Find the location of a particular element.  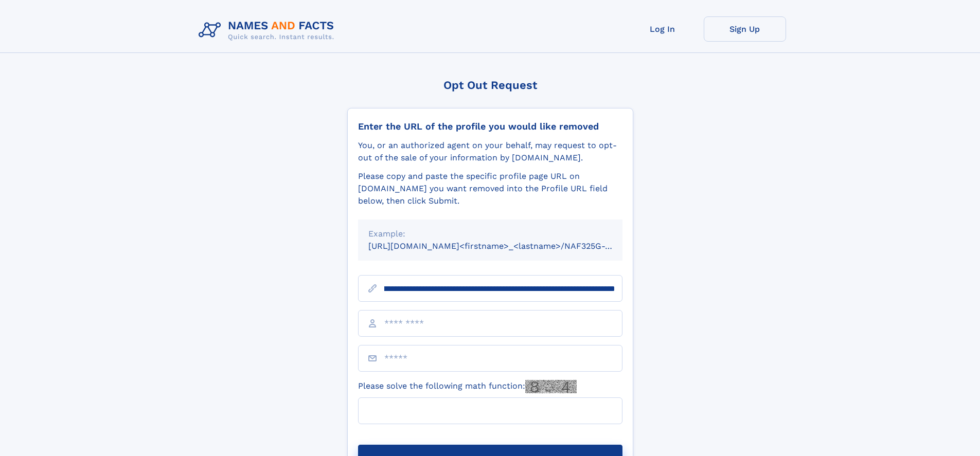

div: You, or an authorized agent on your behalf, may request to opt-out of the sale of your informatio... is located at coordinates (490, 152).